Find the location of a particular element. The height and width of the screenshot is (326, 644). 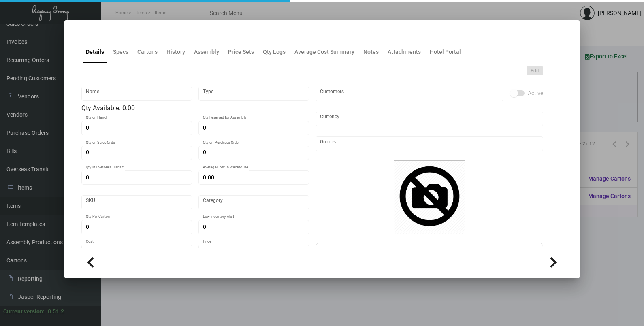

div: Assembly is located at coordinates (206, 52).